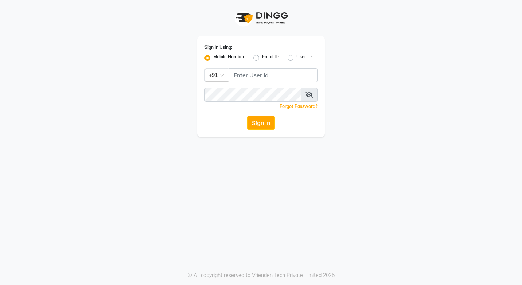 The width and height of the screenshot is (522, 285). Describe the element at coordinates (304, 58) in the screenshot. I see `label: User ID` at that location.